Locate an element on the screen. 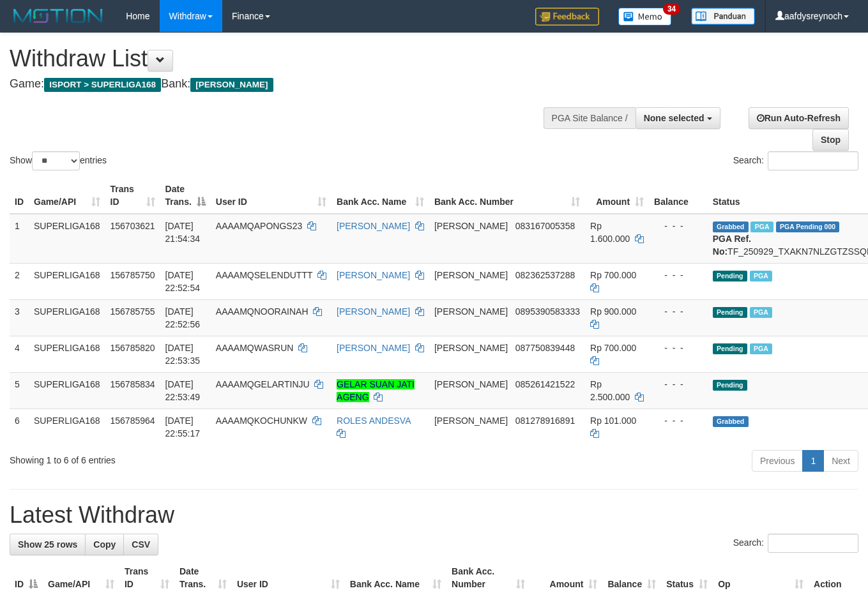  span: Copy 087750839448 to clipboard is located at coordinates (545, 348).